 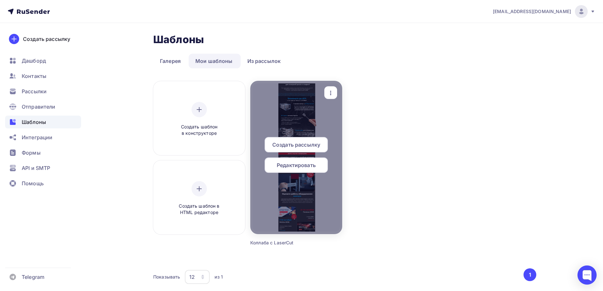 What do you see at coordinates (34, 122) in the screenshot?
I see `span: Шаблоны` at bounding box center [34, 122].